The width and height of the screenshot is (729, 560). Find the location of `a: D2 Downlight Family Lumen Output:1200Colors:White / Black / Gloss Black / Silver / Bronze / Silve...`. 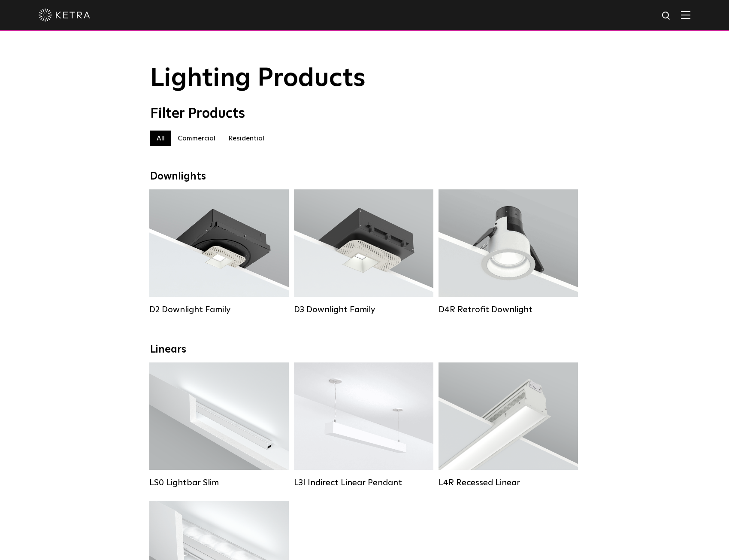

a: D2 Downlight Family Lumen Output:1200Colors:White / Black / Gloss Black / Silver / Bronze / Silve... is located at coordinates (219, 252).